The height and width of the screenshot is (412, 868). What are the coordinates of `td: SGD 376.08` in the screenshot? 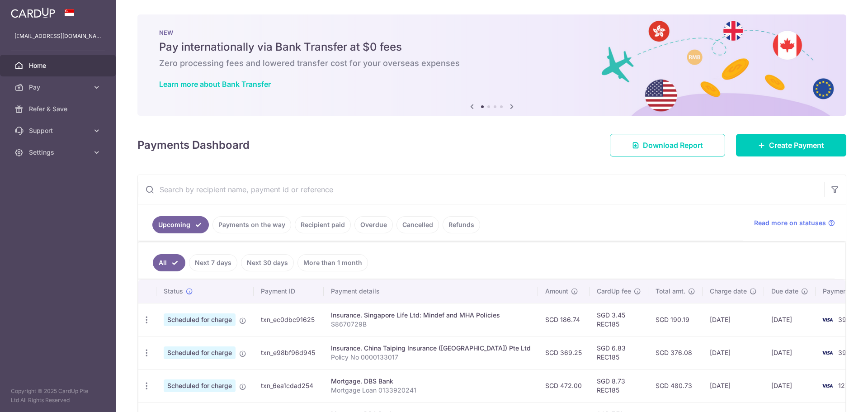 It's located at (676, 353).